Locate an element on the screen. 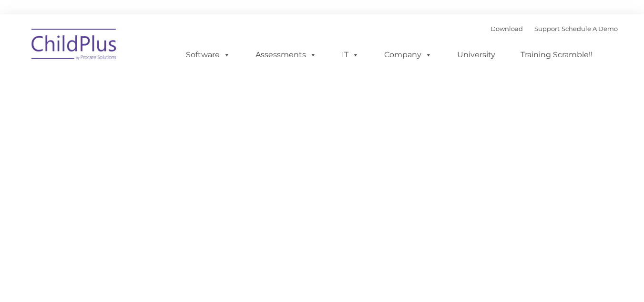  a: Schedule A Demo is located at coordinates (590, 29).